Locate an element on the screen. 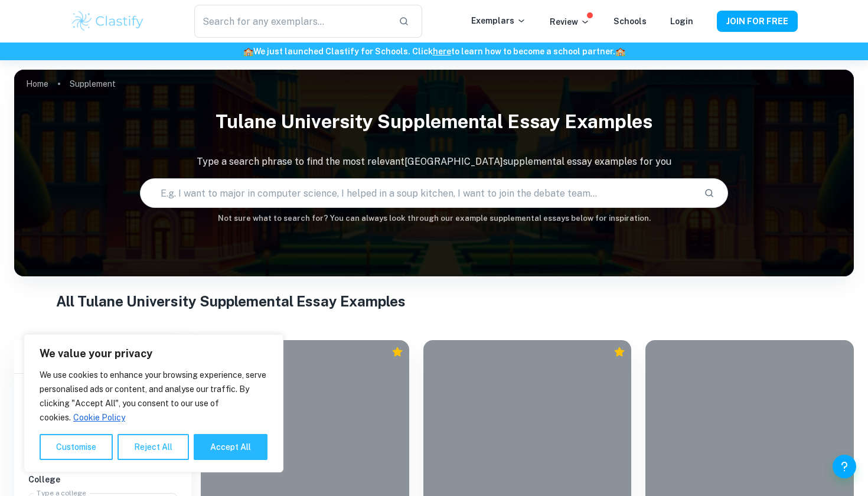  h6: College is located at coordinates (103, 479).